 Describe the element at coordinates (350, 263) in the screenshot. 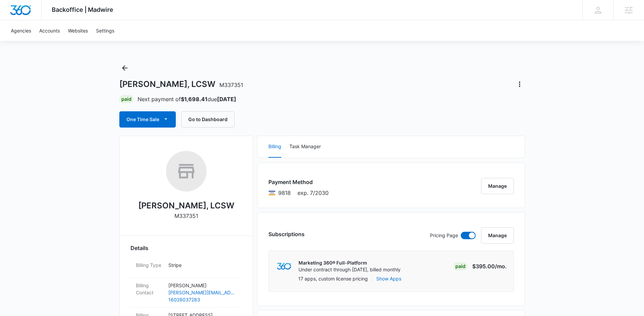

I see `p: Marketing 360® Full-Platform` at that location.